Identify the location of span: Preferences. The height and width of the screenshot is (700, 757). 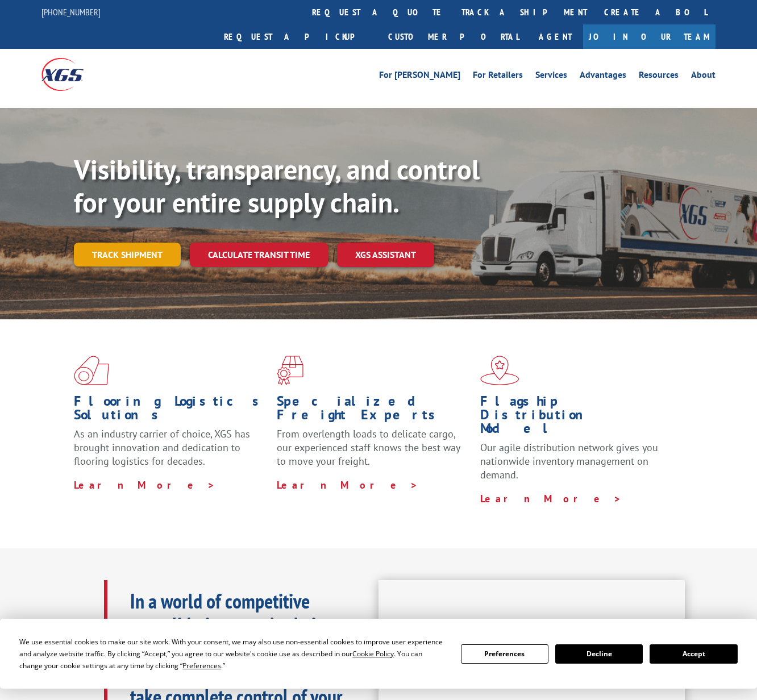
(202, 665).